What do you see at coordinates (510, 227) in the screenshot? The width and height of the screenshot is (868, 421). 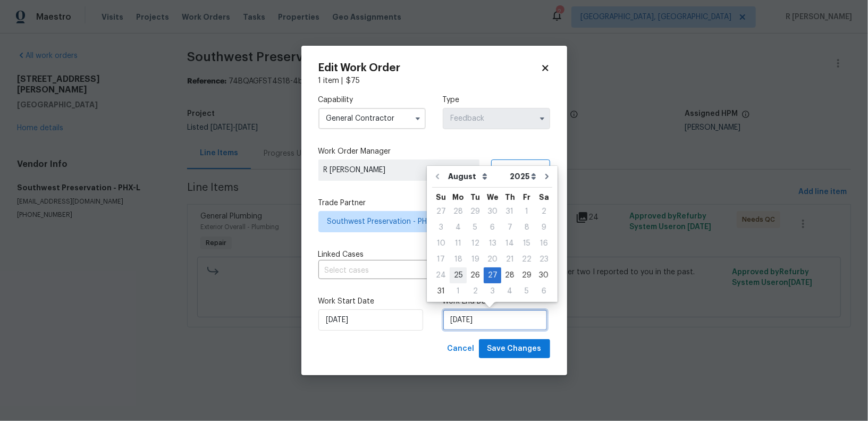 I see `div: 7` at bounding box center [510, 227].